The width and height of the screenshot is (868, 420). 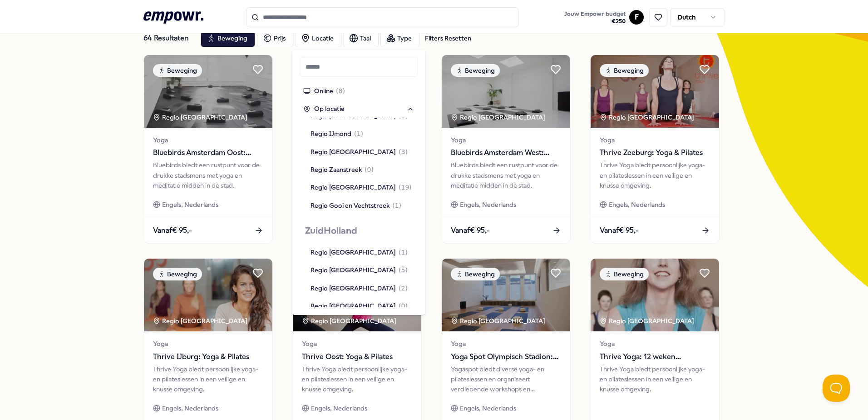 What do you see at coordinates (506, 153) in the screenshot?
I see `span: Bluebirds Amsterdam West: Yoga & Welzijn` at bounding box center [506, 153].